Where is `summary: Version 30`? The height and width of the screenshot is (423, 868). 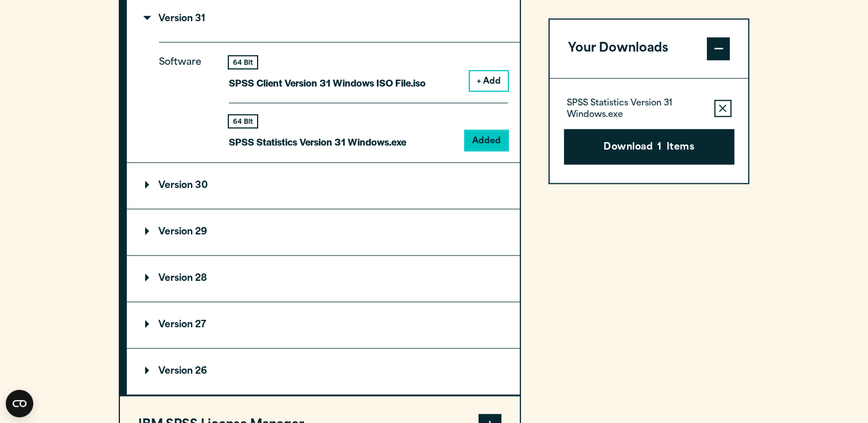 summary: Version 30 is located at coordinates (323, 185).